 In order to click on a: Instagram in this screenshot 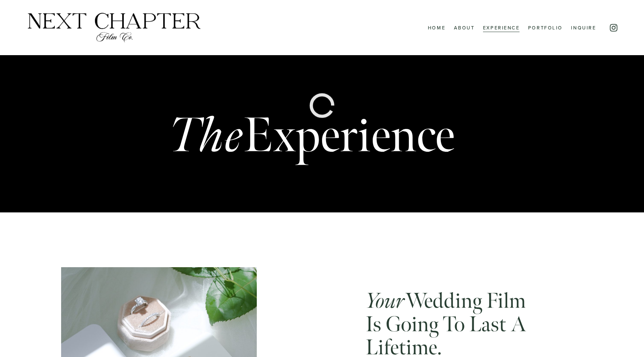, I will do `click(613, 28)`.